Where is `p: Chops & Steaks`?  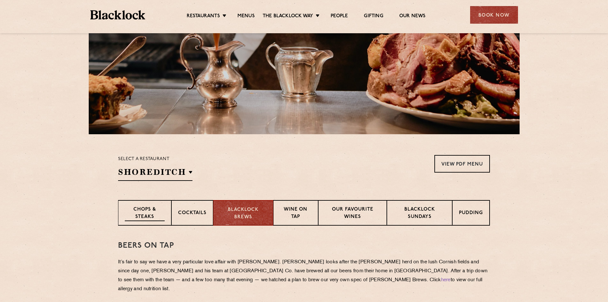 p: Chops & Steaks is located at coordinates (145, 213).